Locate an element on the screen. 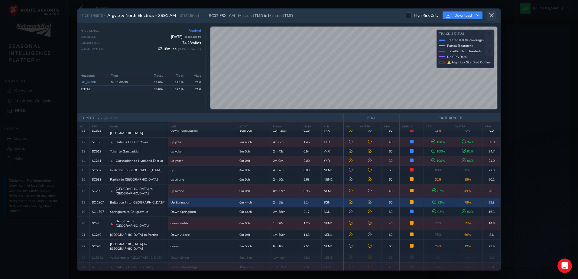 The image size is (578, 279). span: Partial Treatment is located at coordinates (460, 46).